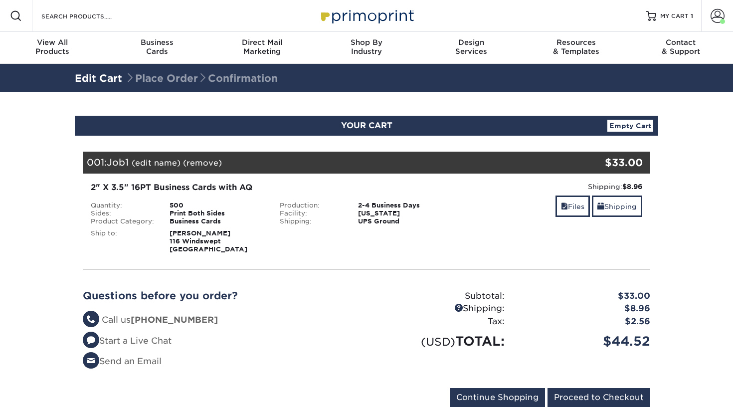 The width and height of the screenshot is (733, 415). I want to click on span: Contact, so click(681, 42).